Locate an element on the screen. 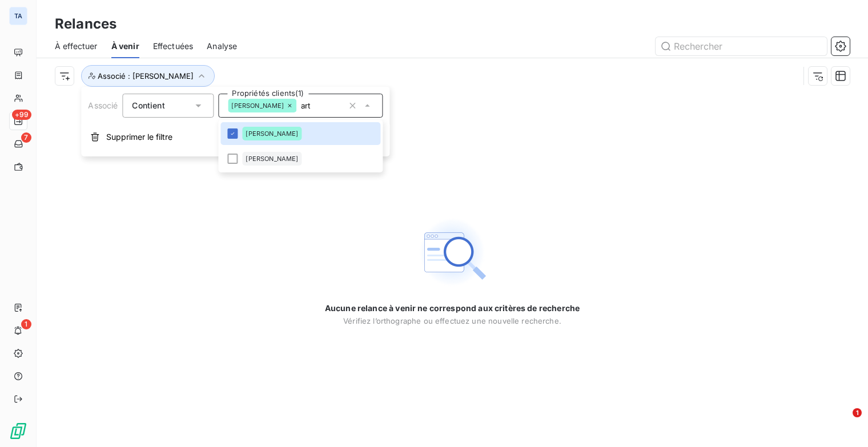 The width and height of the screenshot is (868, 447). span: Vérifiez l’orthographe ou effectuez une nouvelle recherche. is located at coordinates (452, 321).